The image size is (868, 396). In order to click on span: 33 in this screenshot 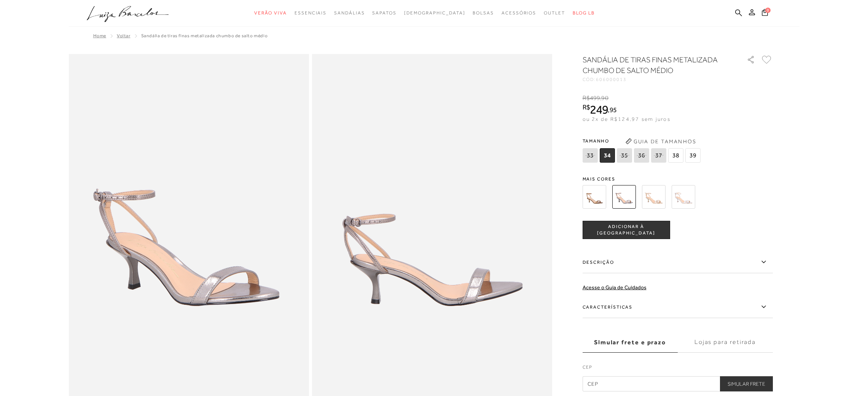, I will do `click(591, 156)`.